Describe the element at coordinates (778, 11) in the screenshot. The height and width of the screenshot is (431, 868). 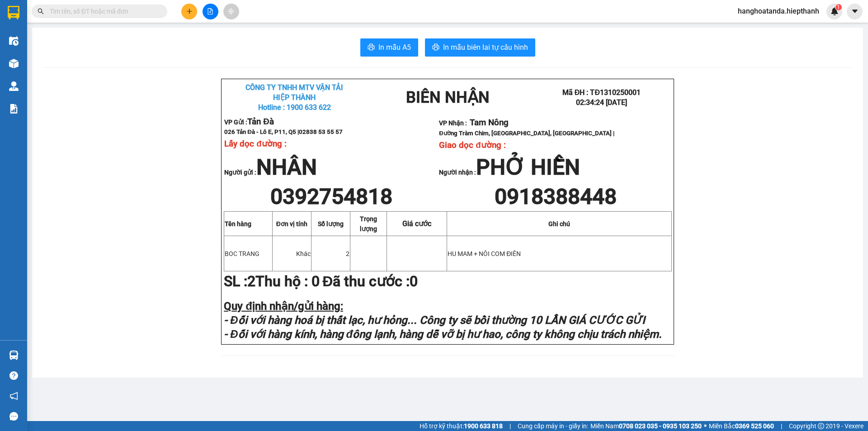
I see `span: hanghoatanda.hiepthanh` at that location.